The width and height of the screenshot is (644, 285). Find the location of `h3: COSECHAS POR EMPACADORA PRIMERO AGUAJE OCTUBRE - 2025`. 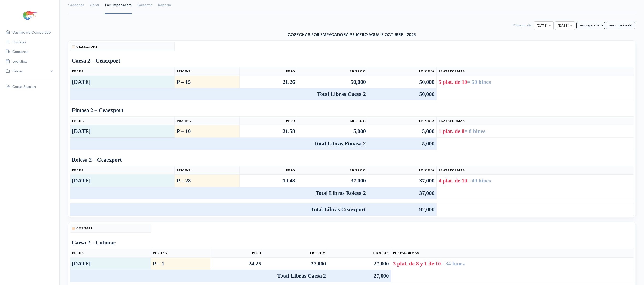

h3: COSECHAS POR EMPACADORA PRIMERO AGUAJE OCTUBRE - 2025 is located at coordinates (352, 35).